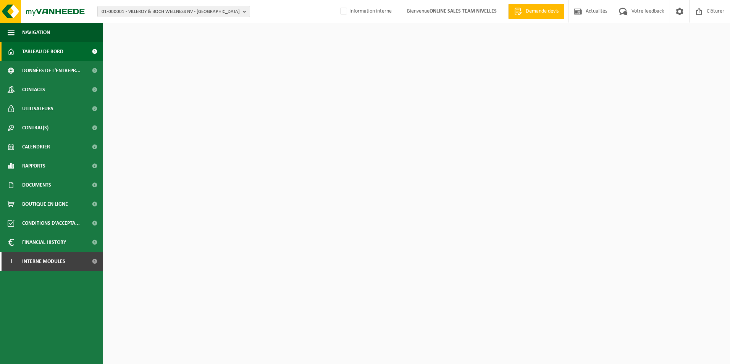  I want to click on span: Conditions d'accepta..., so click(51, 224).